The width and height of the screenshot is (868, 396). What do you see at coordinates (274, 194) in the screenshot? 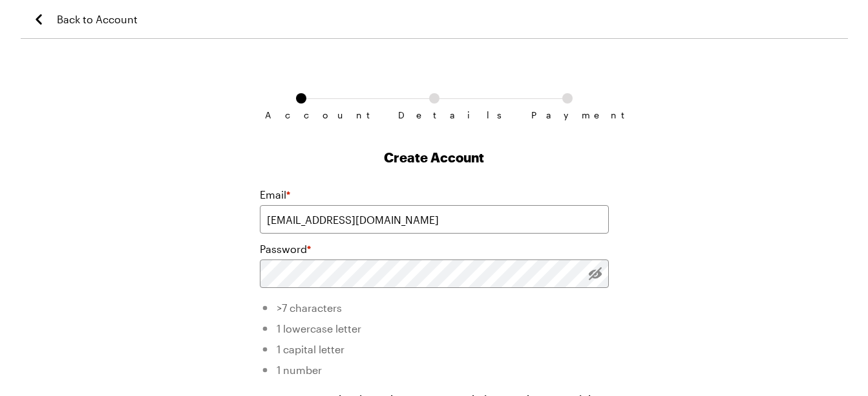
I see `label: Email` at bounding box center [274, 194].